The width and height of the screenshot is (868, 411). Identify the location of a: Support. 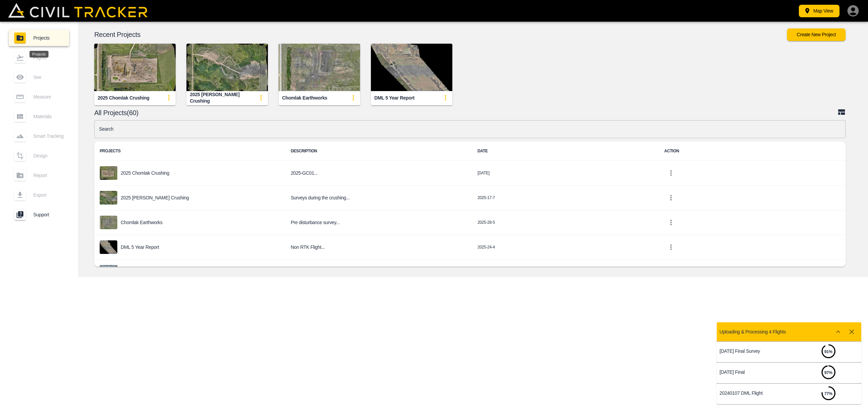
(39, 215).